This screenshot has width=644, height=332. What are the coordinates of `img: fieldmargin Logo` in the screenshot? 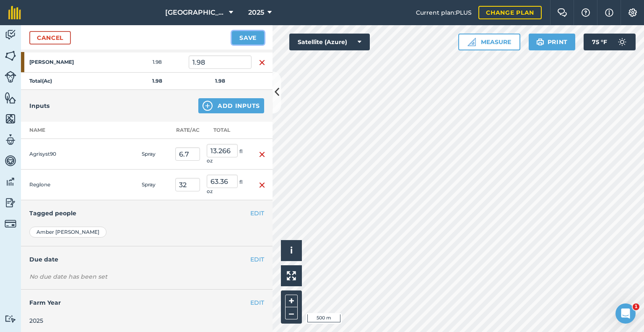 It's located at (14, 13).